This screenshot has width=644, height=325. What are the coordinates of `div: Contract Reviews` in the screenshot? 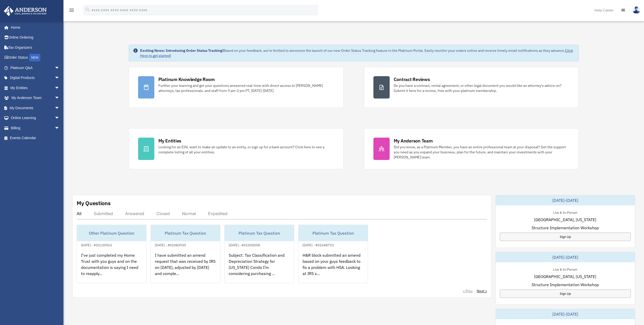 It's located at (412, 79).